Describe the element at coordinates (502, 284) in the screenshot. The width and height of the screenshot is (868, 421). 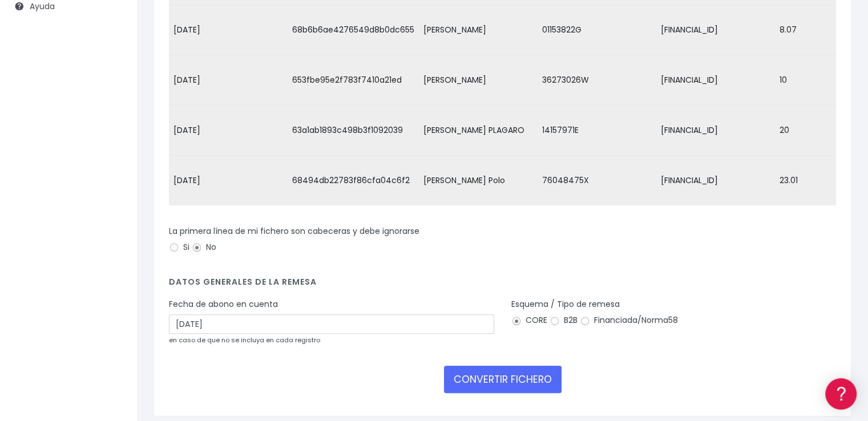
I see `h4: Datos generales de la remesa` at that location.